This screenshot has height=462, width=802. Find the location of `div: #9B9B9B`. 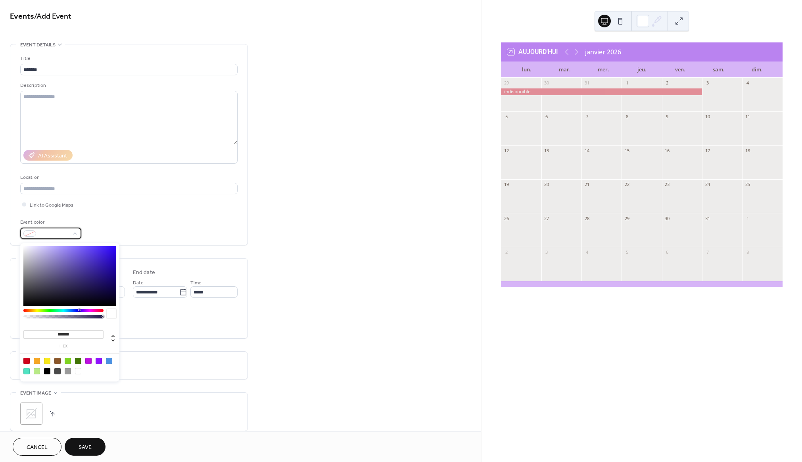

div: #9B9B9B is located at coordinates (68, 371).